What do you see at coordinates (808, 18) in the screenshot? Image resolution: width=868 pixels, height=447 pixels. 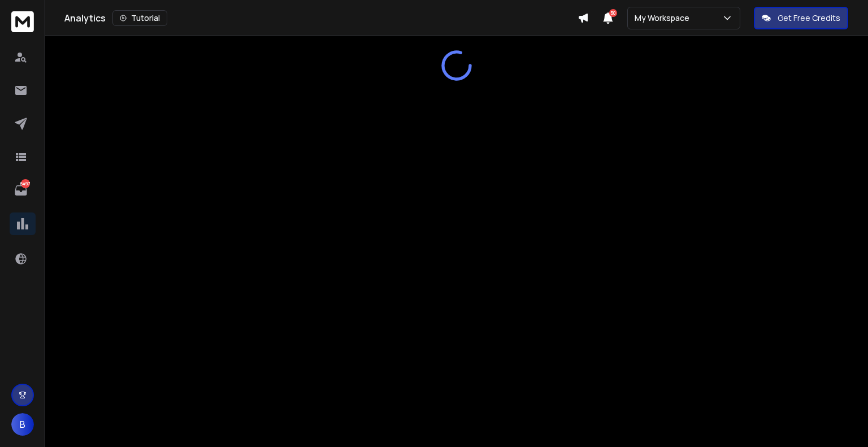 I see `p: Get Free Credits` at bounding box center [808, 18].